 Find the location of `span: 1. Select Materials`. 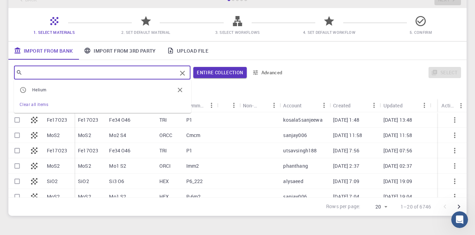

span: 1. Select Materials is located at coordinates (54, 32).